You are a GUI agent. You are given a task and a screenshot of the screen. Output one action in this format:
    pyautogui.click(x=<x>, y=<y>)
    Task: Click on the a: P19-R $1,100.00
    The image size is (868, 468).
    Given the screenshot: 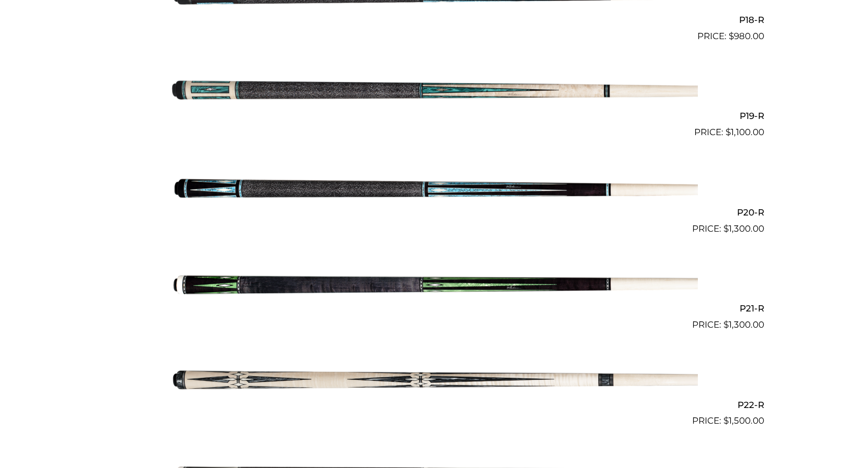 What is the action you would take?
    pyautogui.click(x=434, y=93)
    